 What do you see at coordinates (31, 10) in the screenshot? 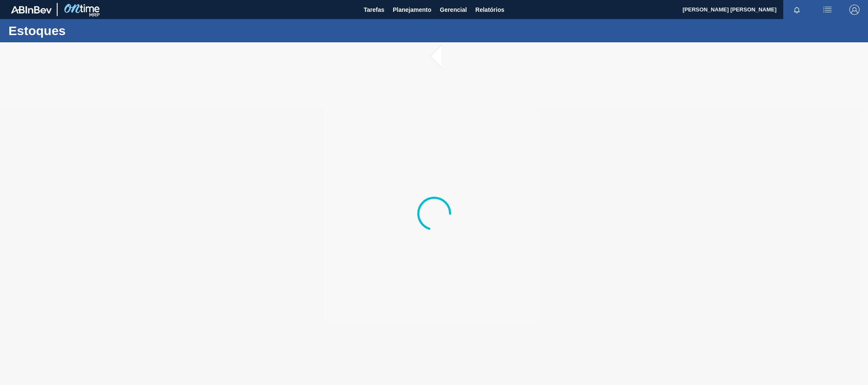
I see `img: TNhmsLtSVTkK8tSr43FrP2fwEKptu5GPRR3wAAAABJRU5ErkJggg==` at bounding box center [31, 10].